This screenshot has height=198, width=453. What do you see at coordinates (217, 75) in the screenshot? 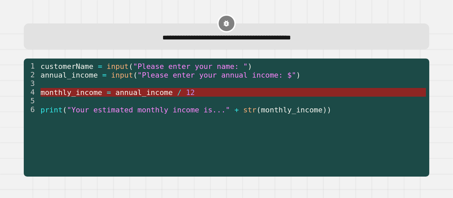
I see `span: "Please enter your annual income: $"` at bounding box center [217, 75].